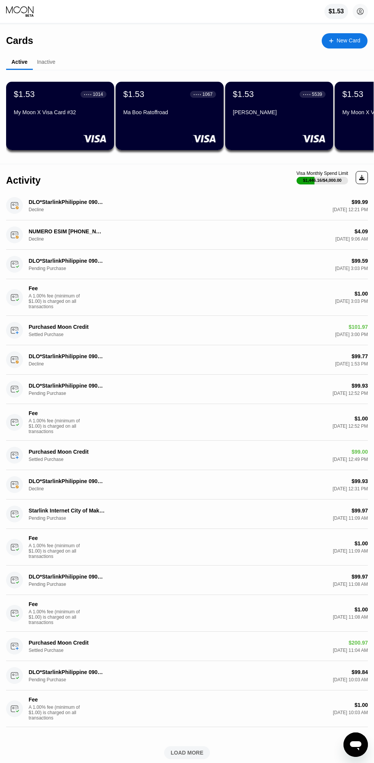  Describe the element at coordinates (322, 180) in the screenshot. I see `div: $1,446.16 / $4,000.00` at that location.